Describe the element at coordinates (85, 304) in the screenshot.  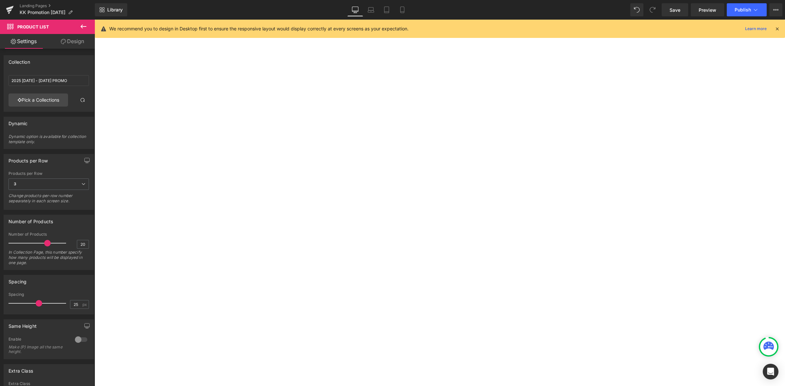
I see `span: px` at that location.